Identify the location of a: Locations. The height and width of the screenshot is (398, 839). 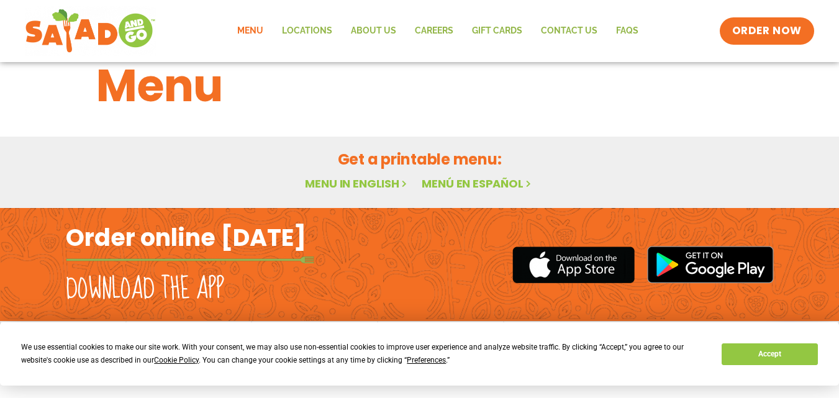
(307, 31).